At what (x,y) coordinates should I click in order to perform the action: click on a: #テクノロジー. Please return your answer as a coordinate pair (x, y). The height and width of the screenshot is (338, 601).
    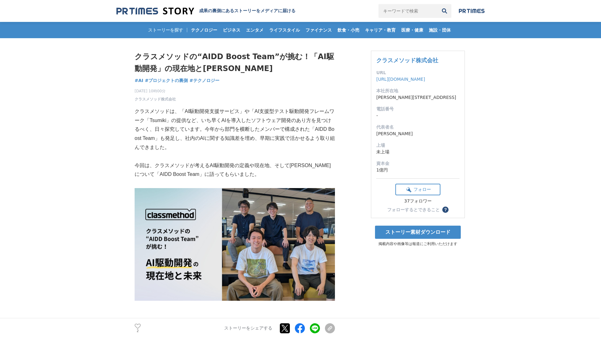
    Looking at the image, I should click on (204, 80).